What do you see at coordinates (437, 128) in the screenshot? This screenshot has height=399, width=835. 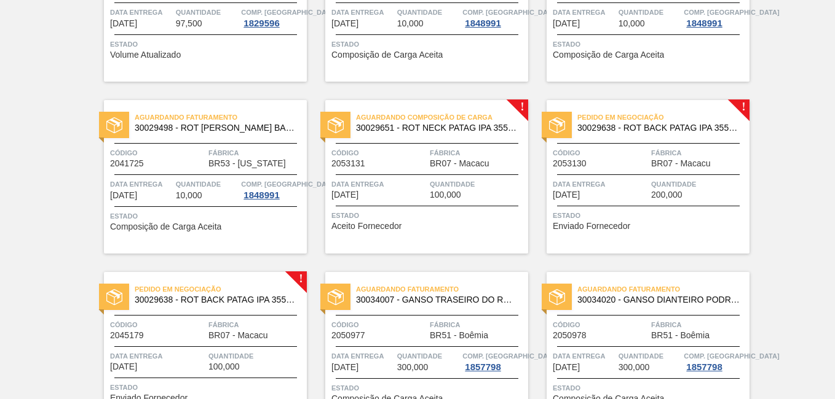 I see `span: 30029651 - ROT NECK PATAG IPA 355 ML NIV24` at bounding box center [437, 128].